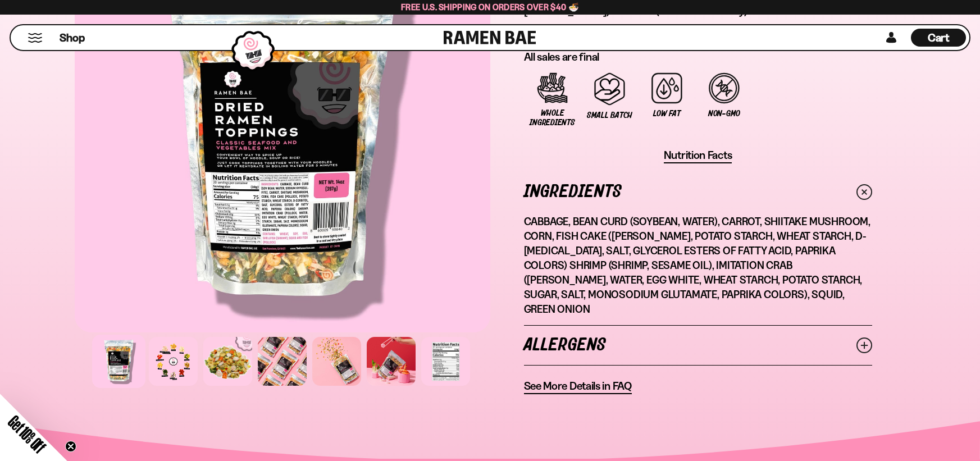 This screenshot has width=980, height=461. What do you see at coordinates (552, 118) in the screenshot?
I see `span: Whole Ingredients` at bounding box center [552, 118].